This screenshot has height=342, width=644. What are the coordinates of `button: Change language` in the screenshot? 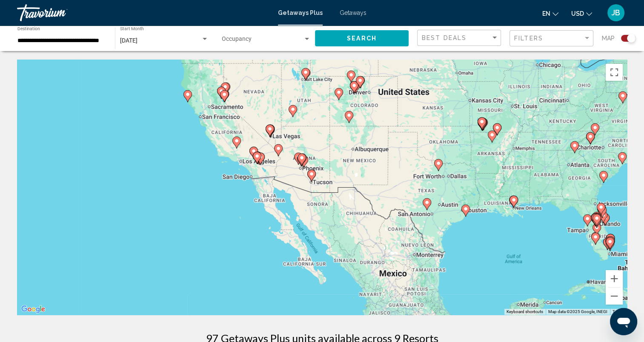 It's located at (550, 13).